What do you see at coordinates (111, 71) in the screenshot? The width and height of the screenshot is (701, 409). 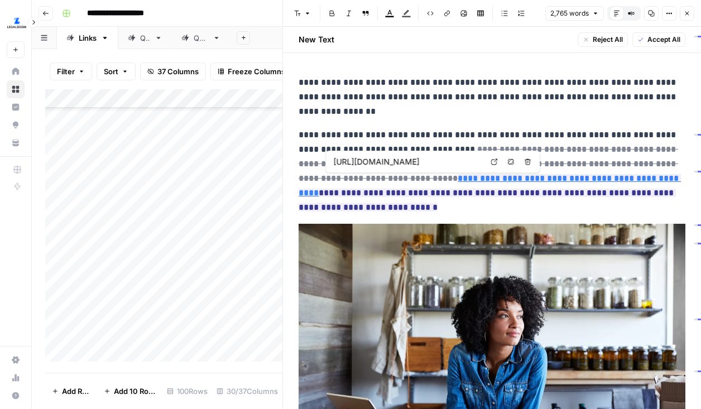 I see `span: Sort` at bounding box center [111, 71].